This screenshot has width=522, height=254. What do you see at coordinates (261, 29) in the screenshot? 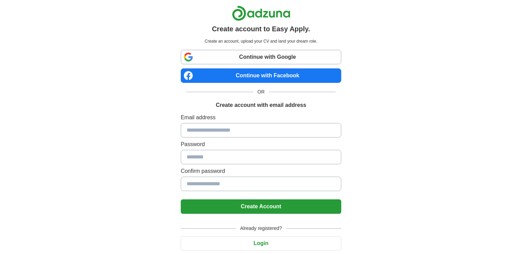
I see `h1: Create account to Easy Apply.` at bounding box center [261, 29].